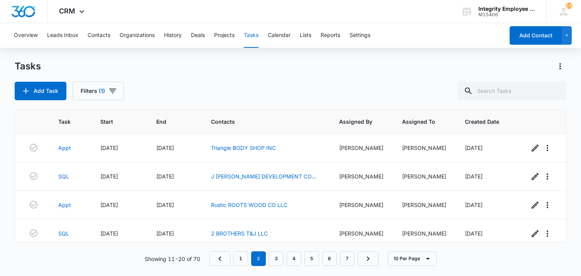 Image resolution: width=581 pixels, height=276 pixels. What do you see at coordinates (169, 122) in the screenshot?
I see `span: End` at bounding box center [169, 122].